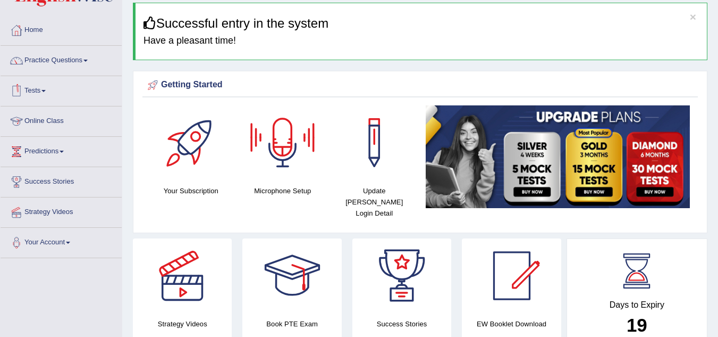  What do you see at coordinates (637, 305) in the screenshot?
I see `h4: Days to Expiry` at bounding box center [637, 305].